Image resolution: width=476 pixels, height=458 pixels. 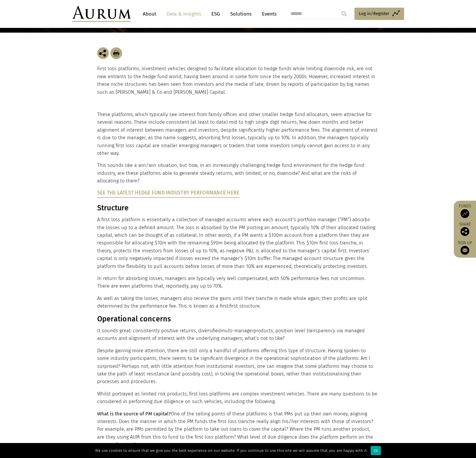 What do you see at coordinates (237, 243) in the screenshot?
I see `p: A first loss platform is essentially a collection of managed accounts where each account’s portfo...` at bounding box center [237, 243].